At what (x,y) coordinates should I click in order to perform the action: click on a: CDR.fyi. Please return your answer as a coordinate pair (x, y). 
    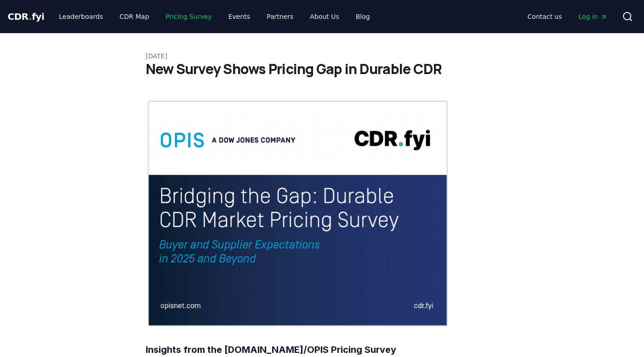
    Looking at the image, I should click on (26, 17).